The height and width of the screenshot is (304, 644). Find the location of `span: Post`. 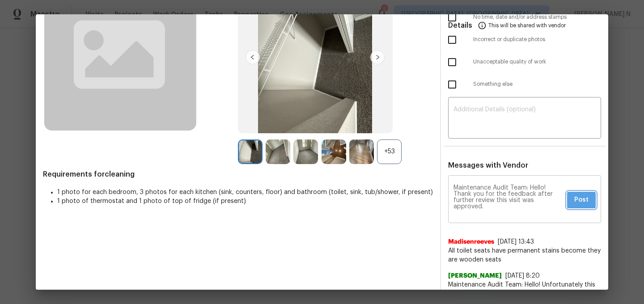

span: Post is located at coordinates (582, 200).